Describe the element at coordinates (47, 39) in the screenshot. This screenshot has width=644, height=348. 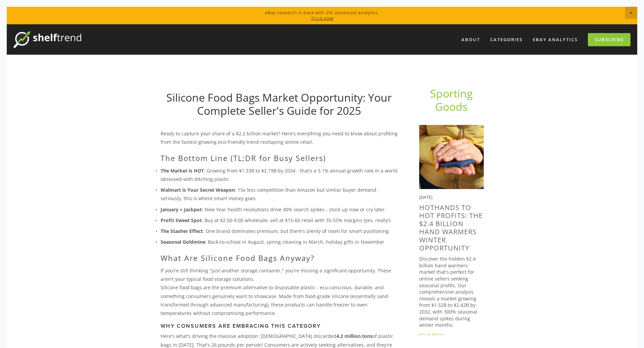
I see `img: ShelfTrend` at that location.